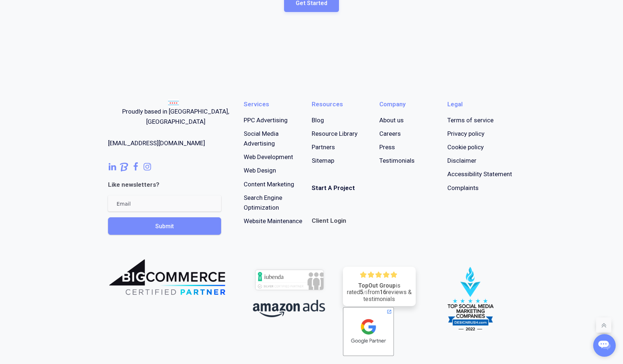 Image resolution: width=623 pixels, height=364 pixels. Describe the element at coordinates (368, 331) in the screenshot. I see `img: PartnerBadgeClickable.svg` at that location.